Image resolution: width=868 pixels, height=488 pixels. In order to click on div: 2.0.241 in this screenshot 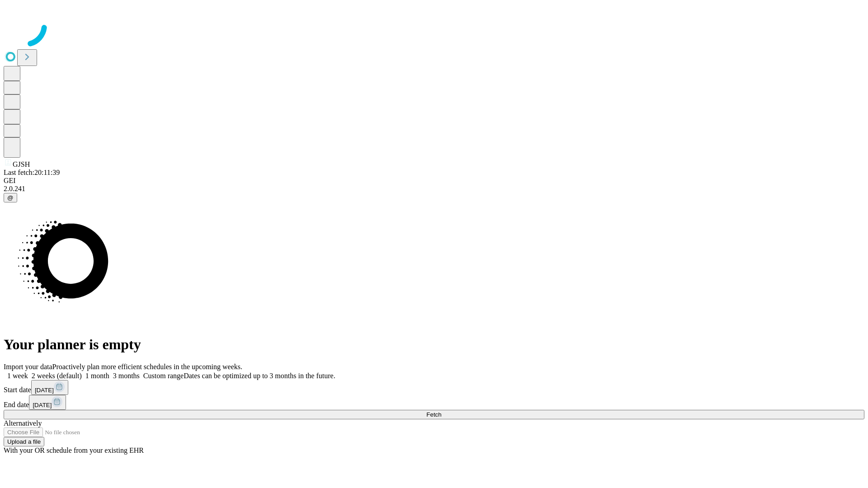, I will do `click(434, 189)`.